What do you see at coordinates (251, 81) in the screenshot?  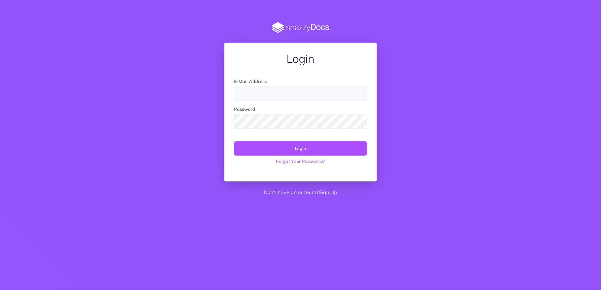 I see `label: E-Mail Address` at bounding box center [251, 81].